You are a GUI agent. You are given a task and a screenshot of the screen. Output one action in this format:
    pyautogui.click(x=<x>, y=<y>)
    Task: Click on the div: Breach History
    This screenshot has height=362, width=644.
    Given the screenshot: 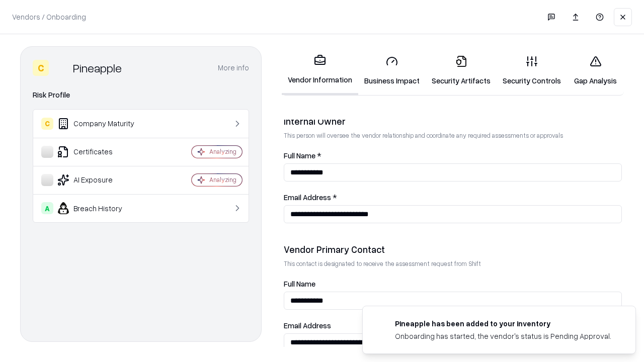 What is the action you would take?
    pyautogui.click(x=101, y=208)
    